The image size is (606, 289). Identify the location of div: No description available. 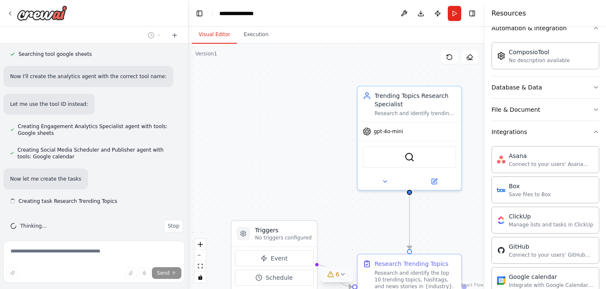
(539, 61).